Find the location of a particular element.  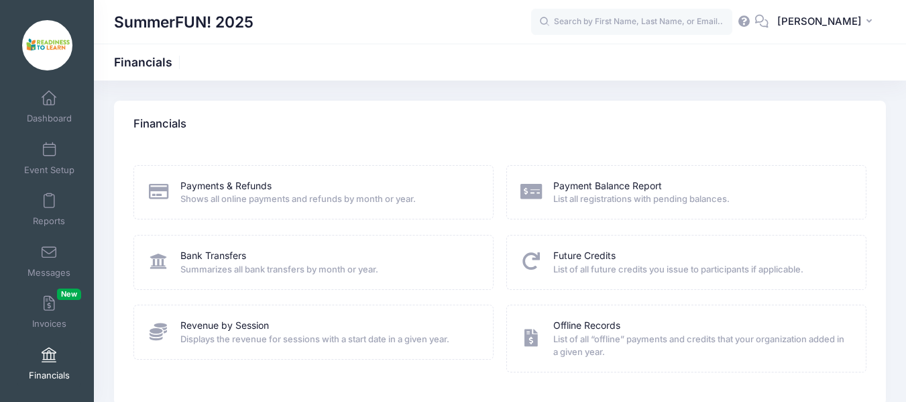

a: Payment Balance Report is located at coordinates (607, 186).